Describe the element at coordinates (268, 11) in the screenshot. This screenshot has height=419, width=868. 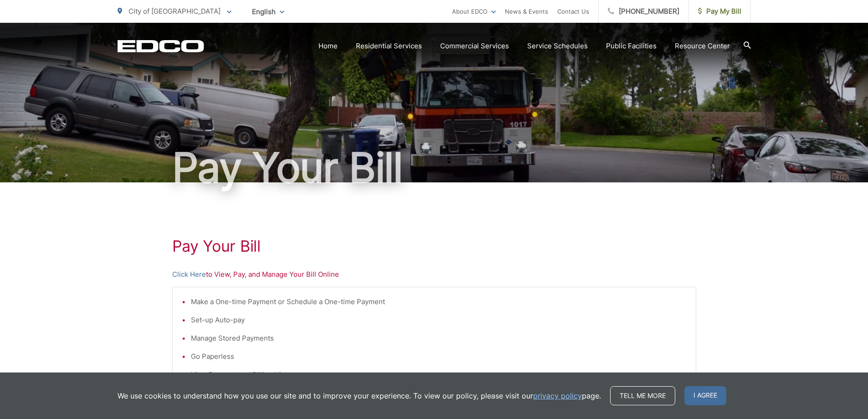
I see `span: English` at that location.